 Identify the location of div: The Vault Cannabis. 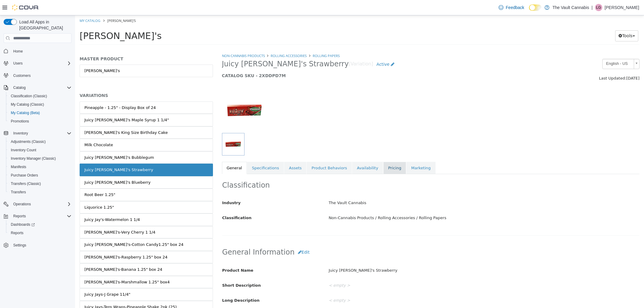
(409, 188).